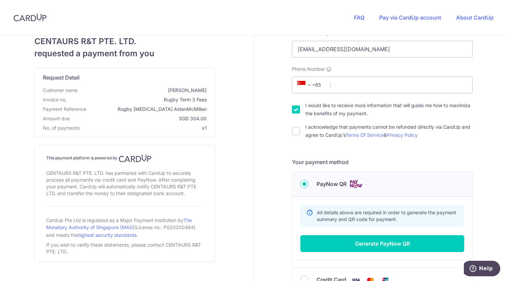  Describe the element at coordinates (356, 184) in the screenshot. I see `img: Cards logo` at that location.